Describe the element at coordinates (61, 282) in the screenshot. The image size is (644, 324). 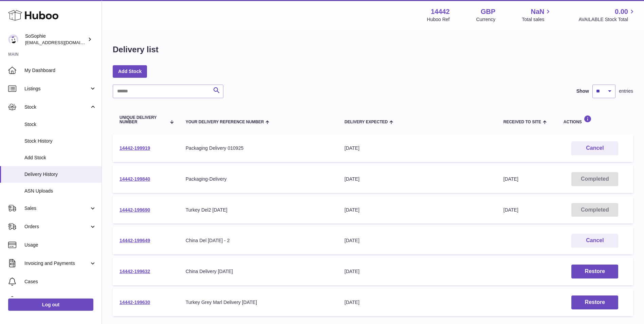
I see `span: Cases` at that location.